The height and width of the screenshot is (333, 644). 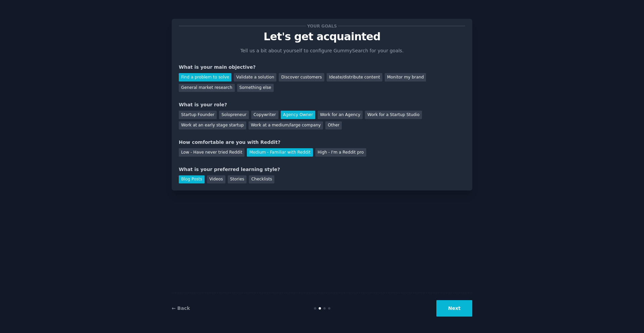 What do you see at coordinates (286, 125) in the screenshot?
I see `div: Work at a medium/large company` at bounding box center [286, 125].